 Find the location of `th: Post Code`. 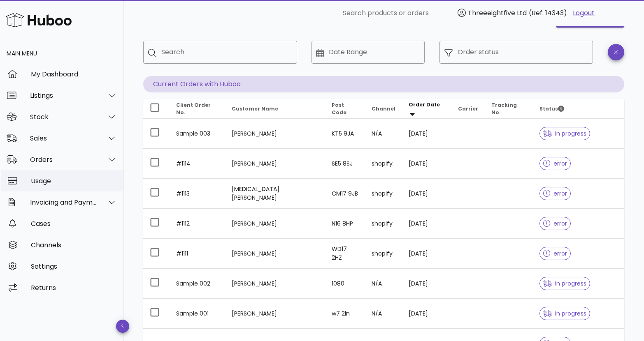

th: Post Code is located at coordinates (345, 109).